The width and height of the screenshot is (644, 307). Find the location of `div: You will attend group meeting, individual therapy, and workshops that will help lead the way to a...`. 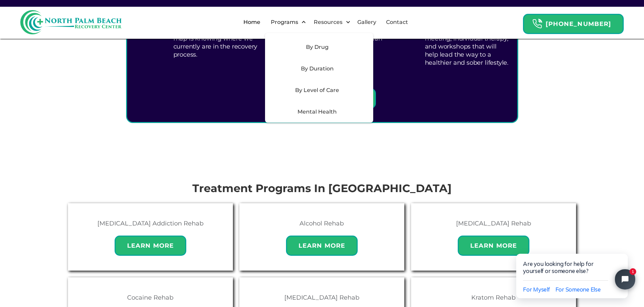

div: You will attend group meeting, individual therapy, and workshops that will help lead the way to a... is located at coordinates (467, 47).